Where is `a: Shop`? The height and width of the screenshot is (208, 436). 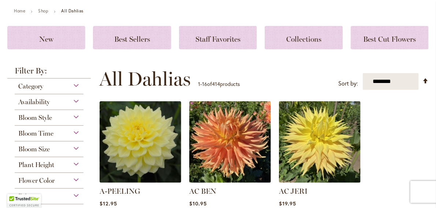
a: Shop is located at coordinates (43, 11).